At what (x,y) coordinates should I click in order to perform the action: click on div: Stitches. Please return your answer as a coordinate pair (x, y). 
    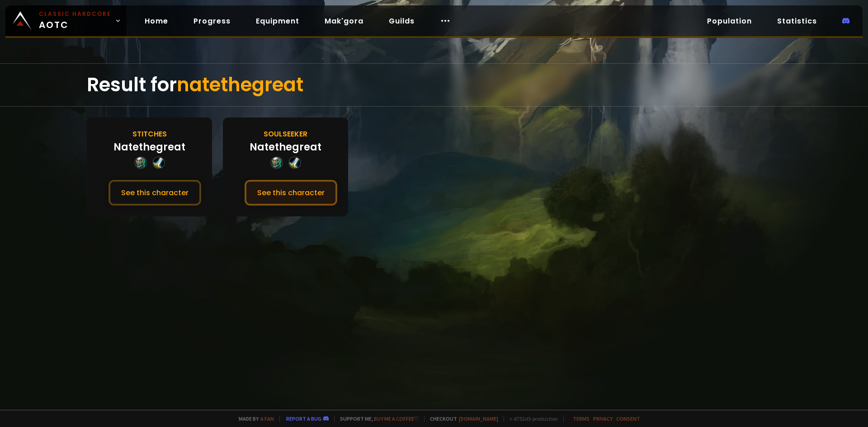
    Looking at the image, I should click on (150, 134).